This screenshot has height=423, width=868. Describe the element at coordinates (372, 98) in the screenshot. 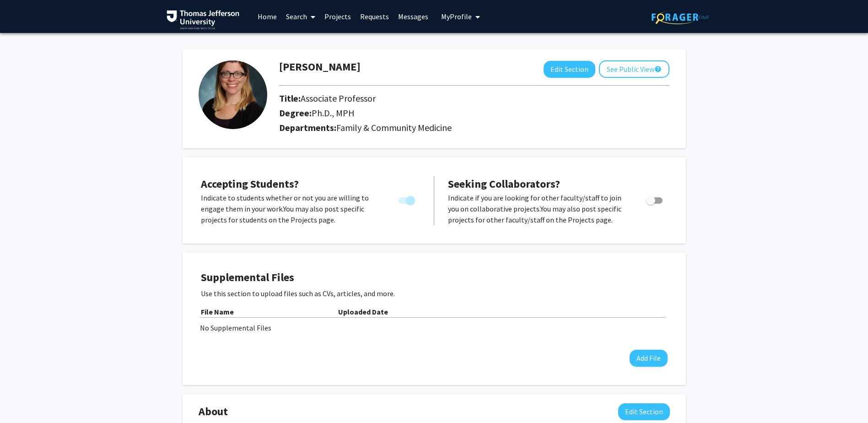

I see `h2: Title:` at that location.